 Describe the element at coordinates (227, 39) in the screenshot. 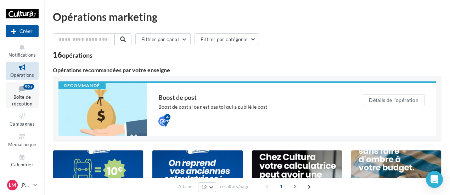

I see `button: Filtrer par catégorie` at that location.